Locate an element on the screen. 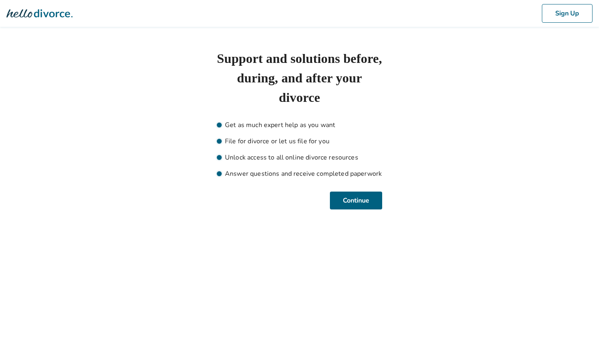 This screenshot has height=358, width=599. li: File for divorce or let us file for you is located at coordinates (300, 141).